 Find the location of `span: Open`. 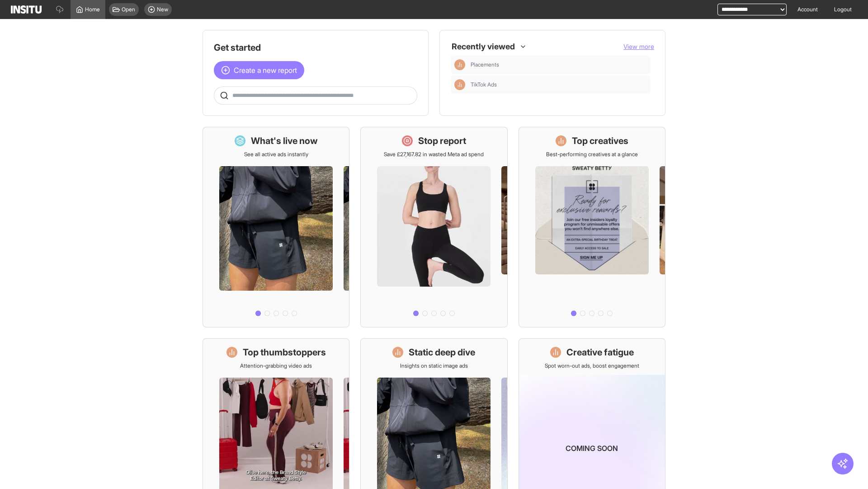

span: Open is located at coordinates (129, 10).